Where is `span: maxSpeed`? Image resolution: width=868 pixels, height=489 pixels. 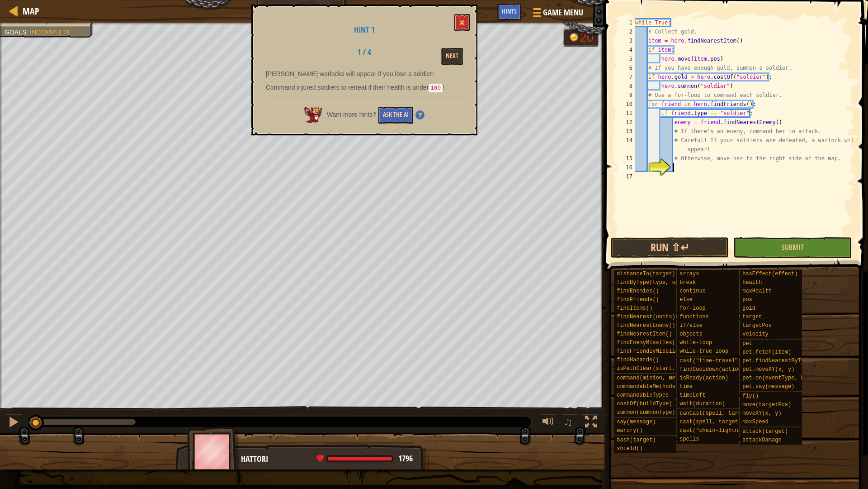 span: maxSpeed is located at coordinates (756, 422).